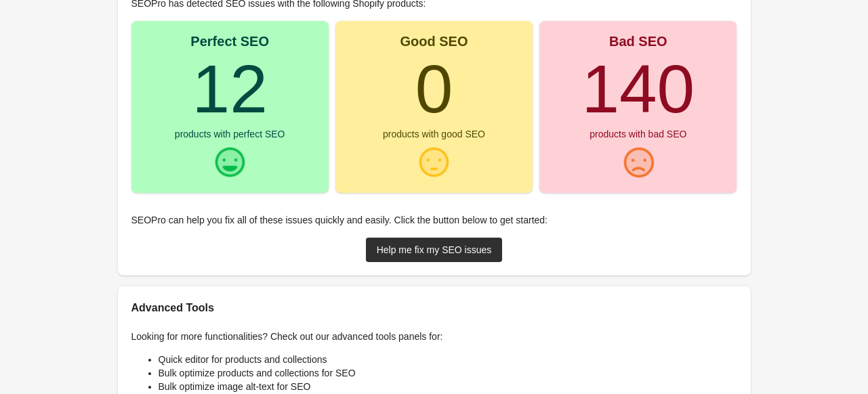 Image resolution: width=868 pixels, height=394 pixels. I want to click on div: Help me fix my SEO issues, so click(434, 250).